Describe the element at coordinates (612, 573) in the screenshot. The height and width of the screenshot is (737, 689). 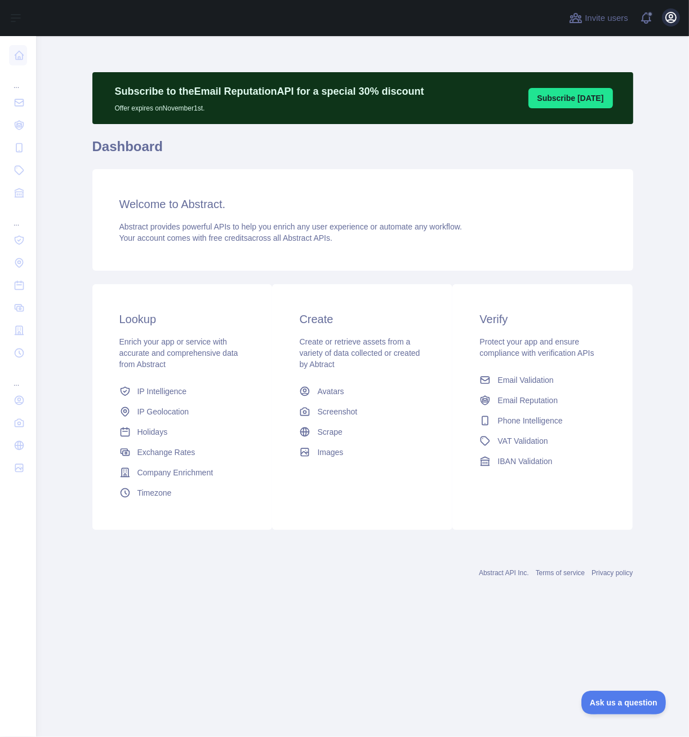
I see `a: Privacy policy` at that location.